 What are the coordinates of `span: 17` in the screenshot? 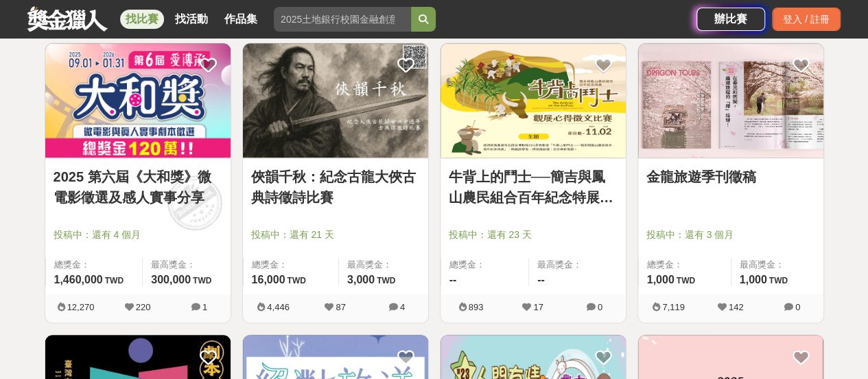 It's located at (538, 306).